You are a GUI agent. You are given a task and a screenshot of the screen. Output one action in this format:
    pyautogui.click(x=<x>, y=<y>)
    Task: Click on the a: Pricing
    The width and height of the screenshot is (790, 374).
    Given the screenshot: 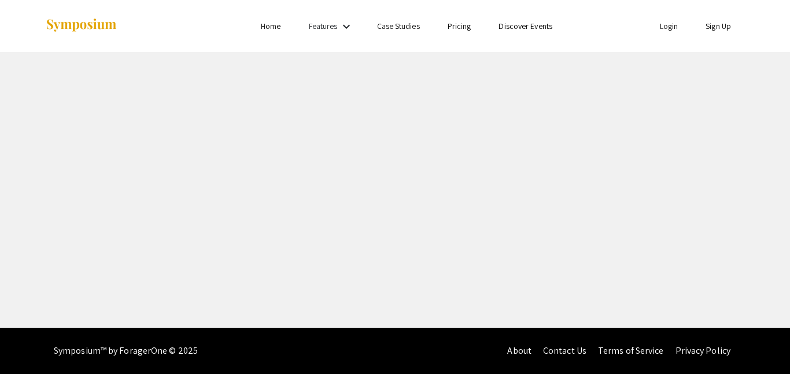 What is the action you would take?
    pyautogui.click(x=459, y=26)
    